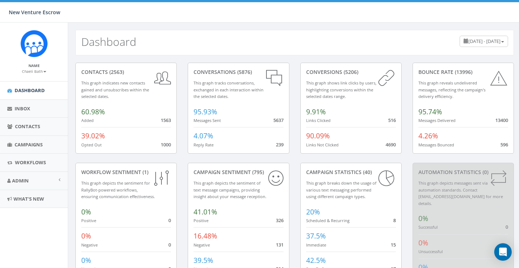  What do you see at coordinates (126, 172) in the screenshot?
I see `div: Workflow Sentiment` at bounding box center [126, 172].